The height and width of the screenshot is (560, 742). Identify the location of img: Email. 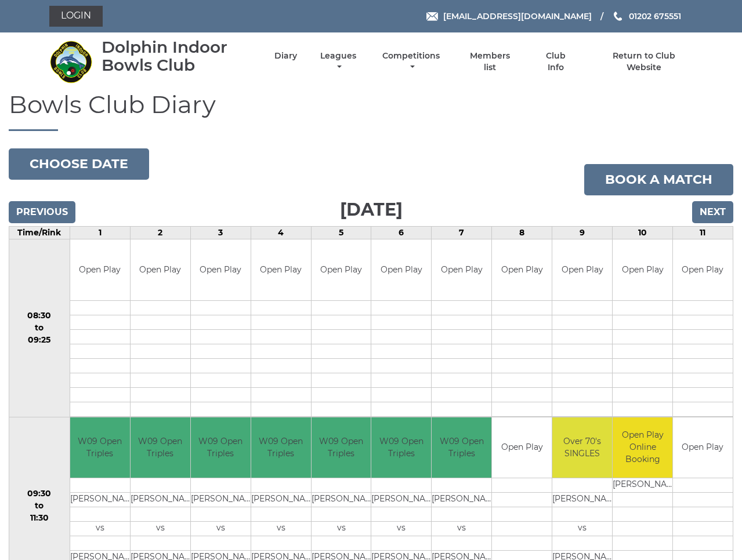
(433, 16).